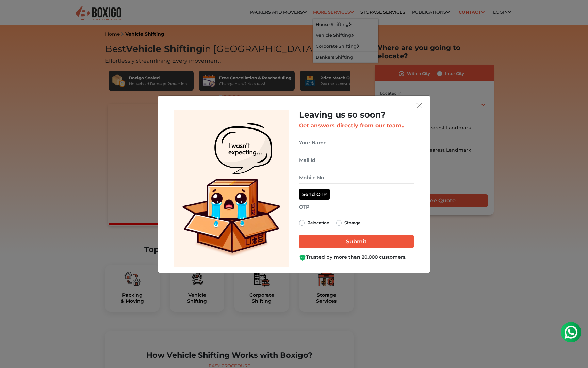  I want to click on h2: Leaving us so soon?, so click(357, 115).